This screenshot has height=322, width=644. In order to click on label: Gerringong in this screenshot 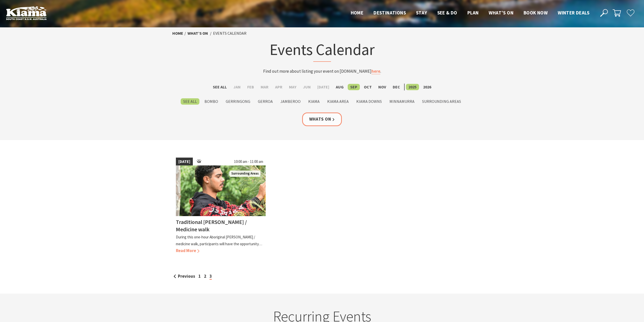, I will do `click(238, 101)`.